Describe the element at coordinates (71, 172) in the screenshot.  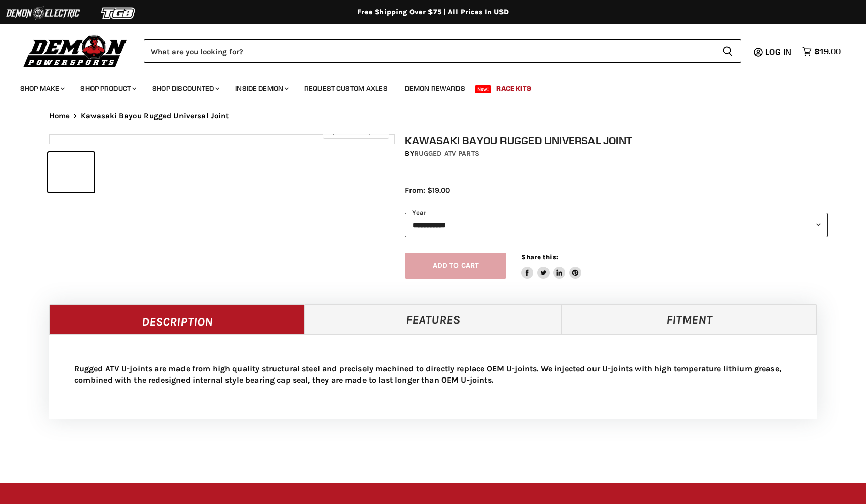
I see `button: IMAGE thumbnail` at that location.